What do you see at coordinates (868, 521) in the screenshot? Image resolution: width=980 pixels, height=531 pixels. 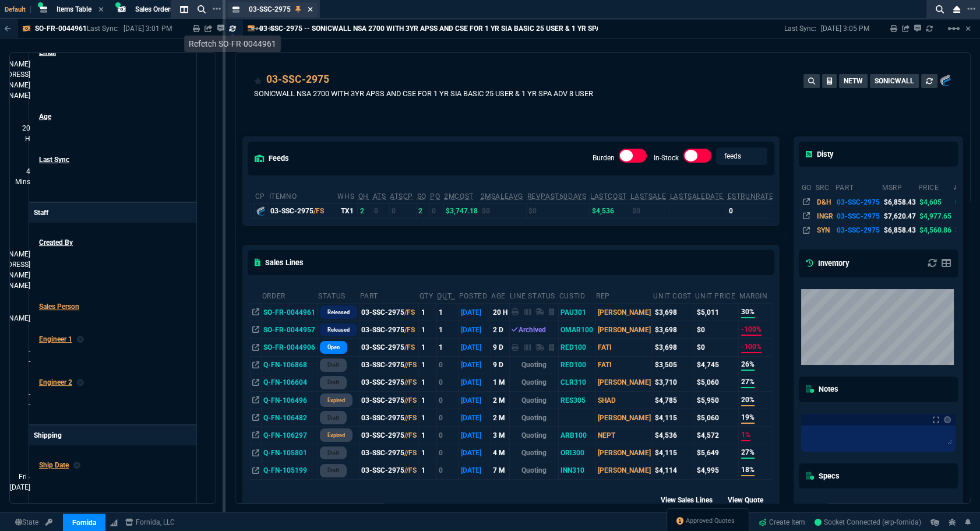 I see `a: 1NMAuKM25l84xr-jAAAD` at bounding box center [868, 521].